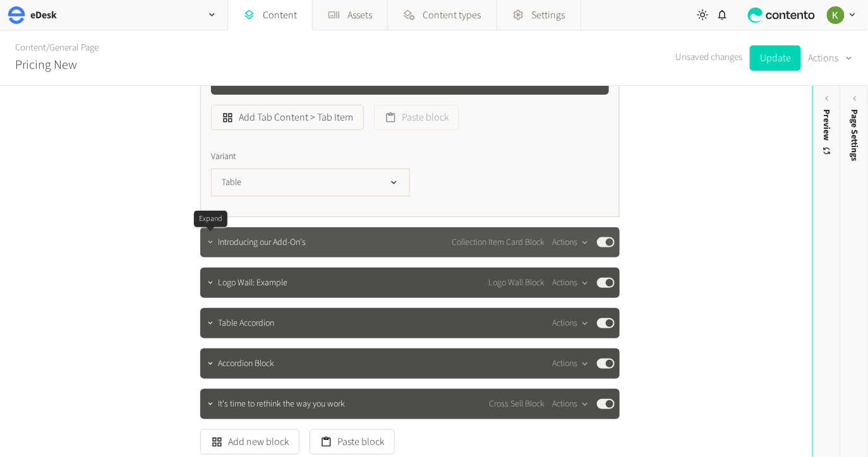  What do you see at coordinates (517, 404) in the screenshot?
I see `span: Cross Sell Block` at bounding box center [517, 404].